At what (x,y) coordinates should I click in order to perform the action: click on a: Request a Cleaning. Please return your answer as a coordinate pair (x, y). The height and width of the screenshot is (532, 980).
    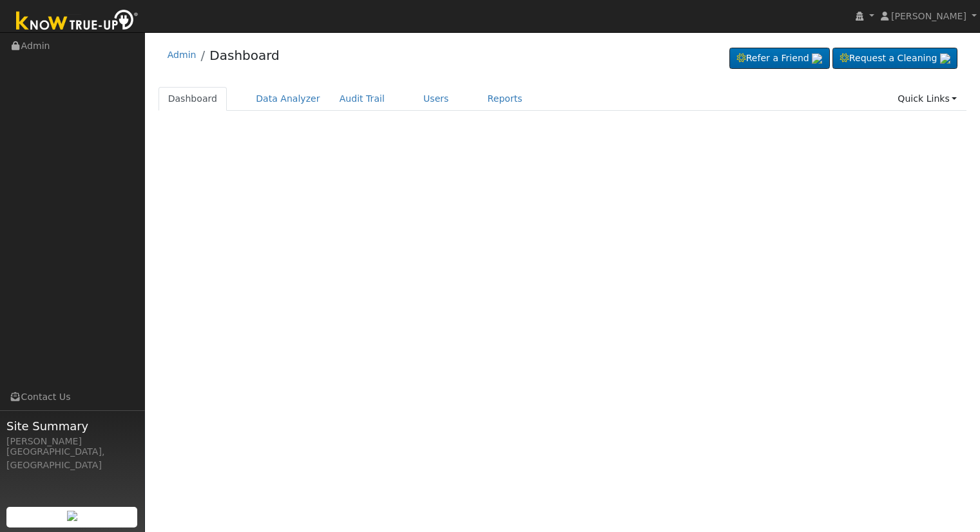
    Looking at the image, I should click on (895, 59).